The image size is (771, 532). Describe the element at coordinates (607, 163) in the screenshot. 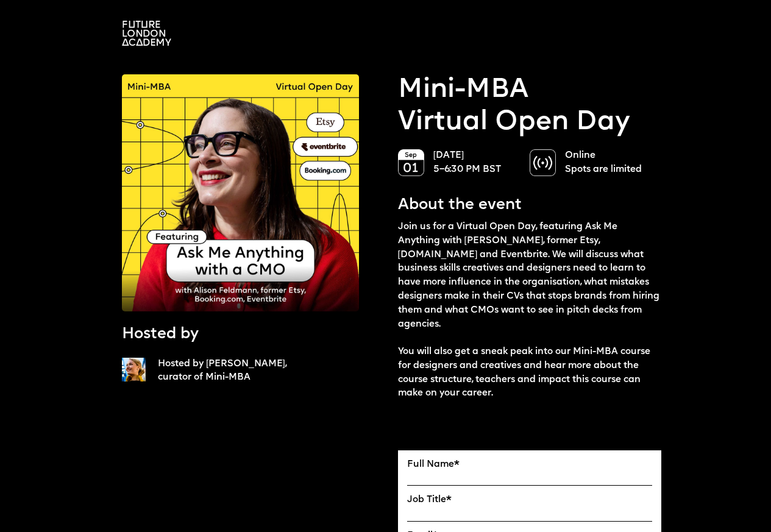

I see `p: Online Spots are limited` at that location.